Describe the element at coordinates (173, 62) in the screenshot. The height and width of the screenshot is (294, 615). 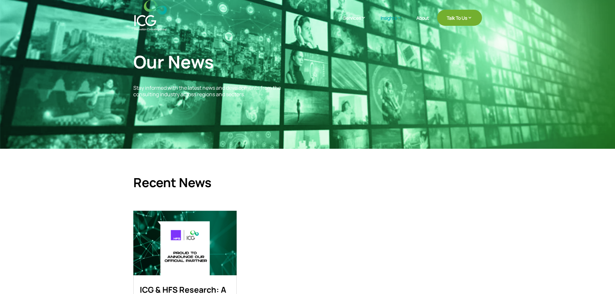
I see `span: Our News` at that location.